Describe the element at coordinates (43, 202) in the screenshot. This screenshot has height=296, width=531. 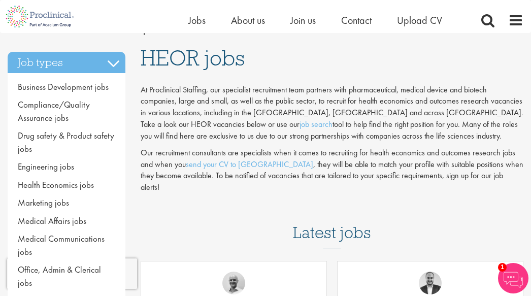
I see `span: Marketing jobs` at that location.